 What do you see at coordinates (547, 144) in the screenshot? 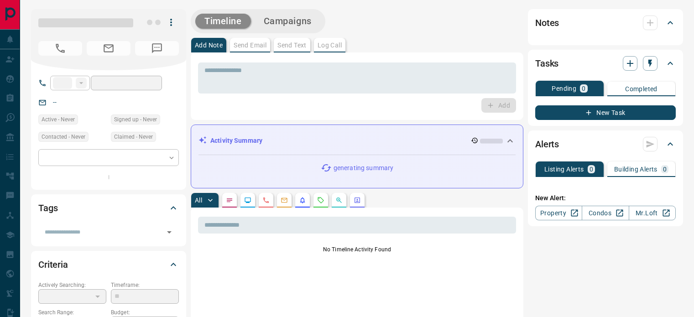
I see `h2: Alerts` at bounding box center [547, 144].